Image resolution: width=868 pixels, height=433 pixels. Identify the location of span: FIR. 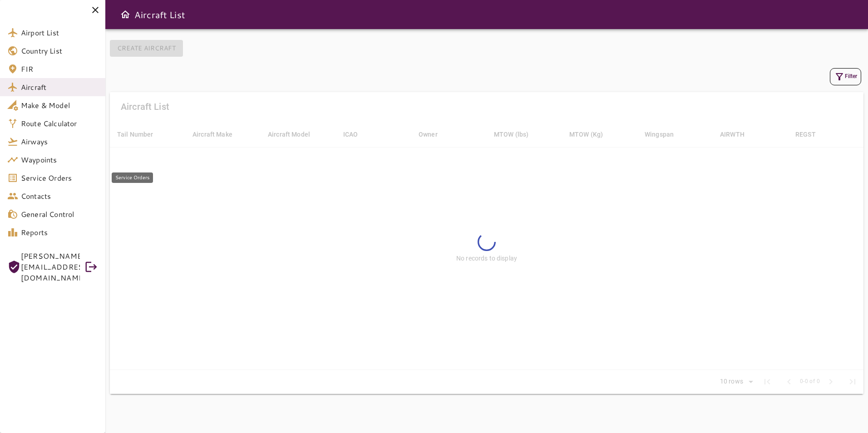
(59, 69).